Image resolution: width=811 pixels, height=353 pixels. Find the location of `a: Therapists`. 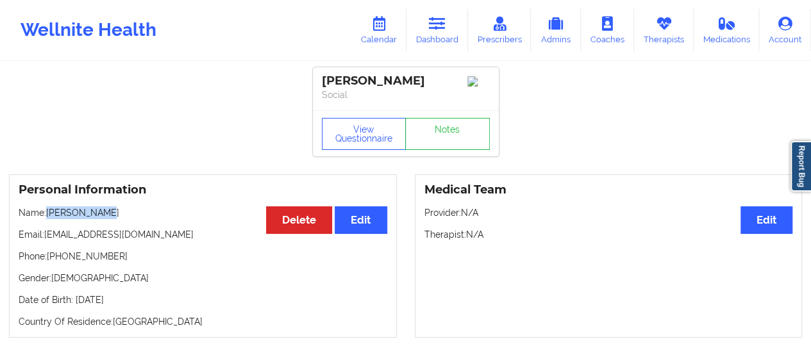

a: Therapists is located at coordinates (664, 30).